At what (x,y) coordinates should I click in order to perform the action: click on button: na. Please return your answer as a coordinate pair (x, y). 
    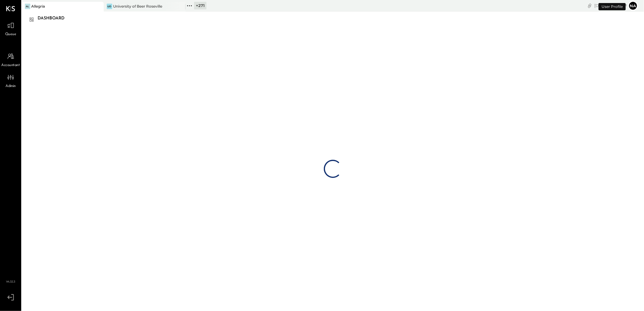
    Looking at the image, I should click on (633, 6).